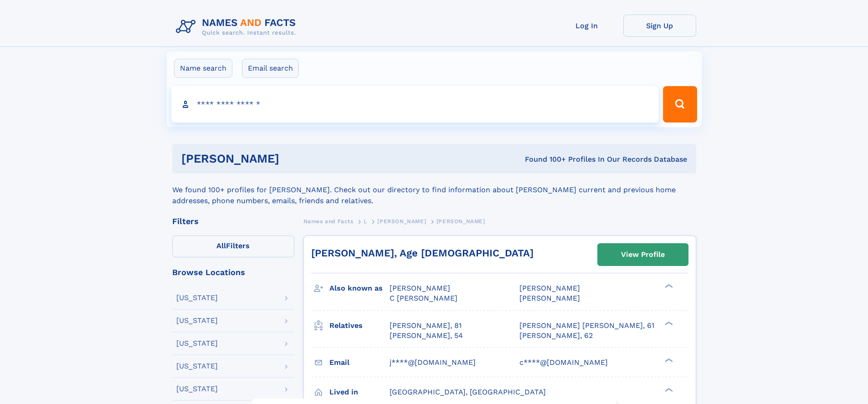  Describe the element at coordinates (643, 254) in the screenshot. I see `a: View Profile` at that location.